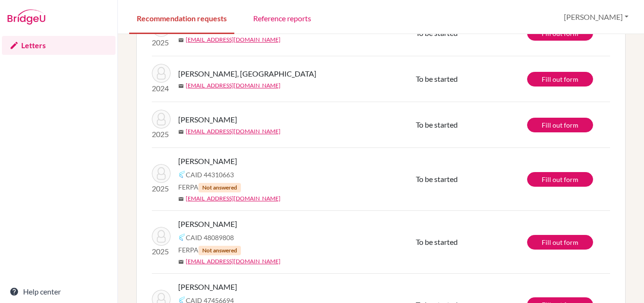 The width and height of the screenshot is (644, 303). What do you see at coordinates (27, 17) in the screenshot?
I see `img: Bridge-U` at bounding box center [27, 17].